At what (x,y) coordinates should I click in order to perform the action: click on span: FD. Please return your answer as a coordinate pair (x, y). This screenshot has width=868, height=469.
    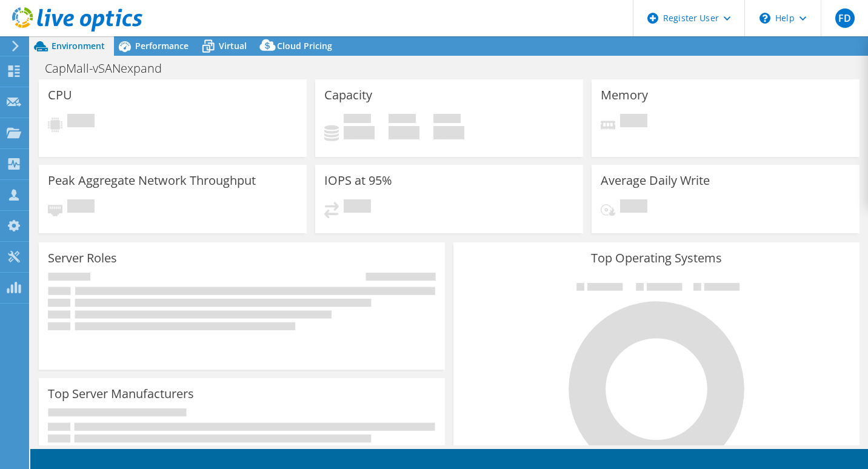
    Looking at the image, I should click on (845, 19).